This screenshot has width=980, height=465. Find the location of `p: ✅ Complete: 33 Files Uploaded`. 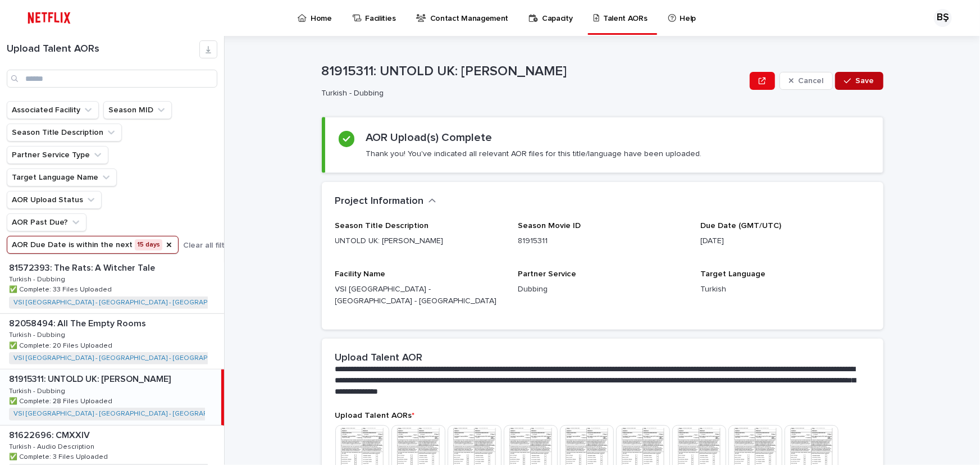

p: ✅ Complete: 33 Files Uploaded is located at coordinates (61, 289).